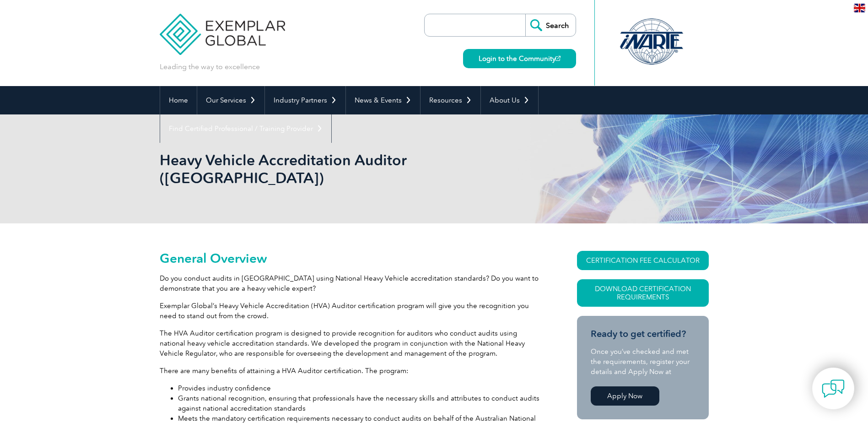 This screenshot has width=868, height=423. I want to click on h2: General Overview, so click(351, 258).